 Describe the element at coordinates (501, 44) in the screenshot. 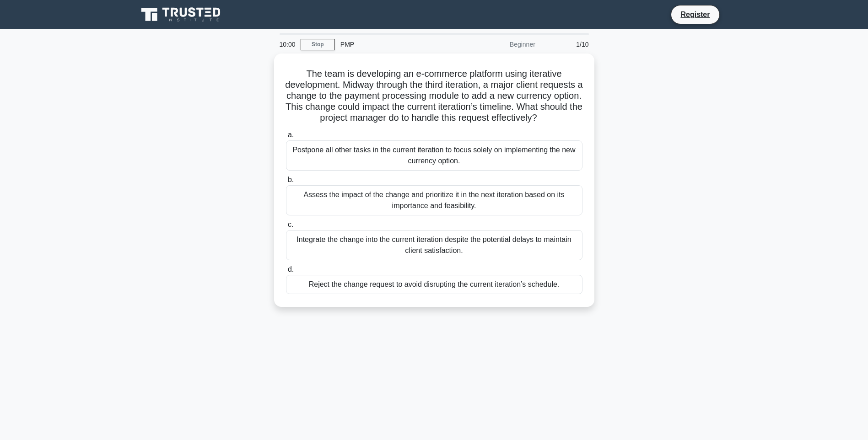

I see `div: Beginner` at that location.